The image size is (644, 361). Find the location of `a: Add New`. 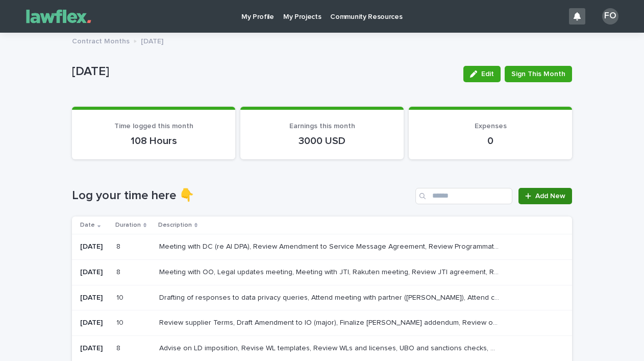

a: Add New is located at coordinates (545, 196).